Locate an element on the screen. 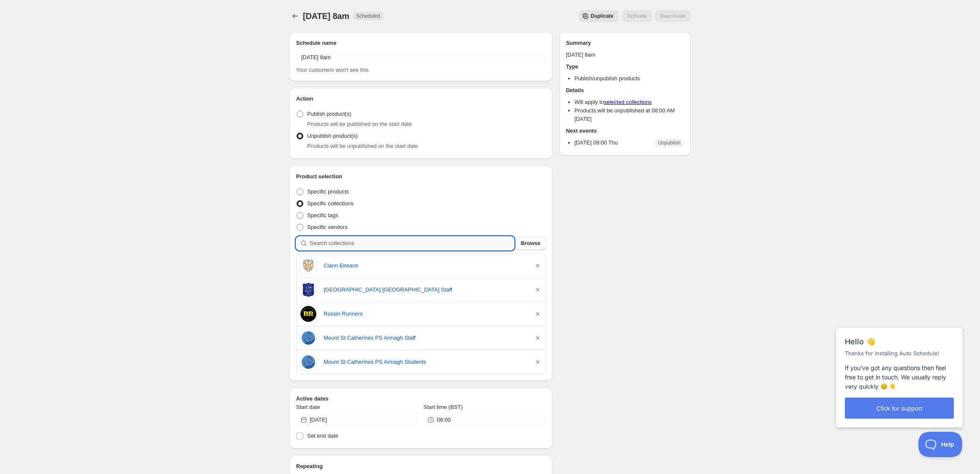 This screenshot has height=474, width=980. a: Rossin Runners is located at coordinates (425, 314).